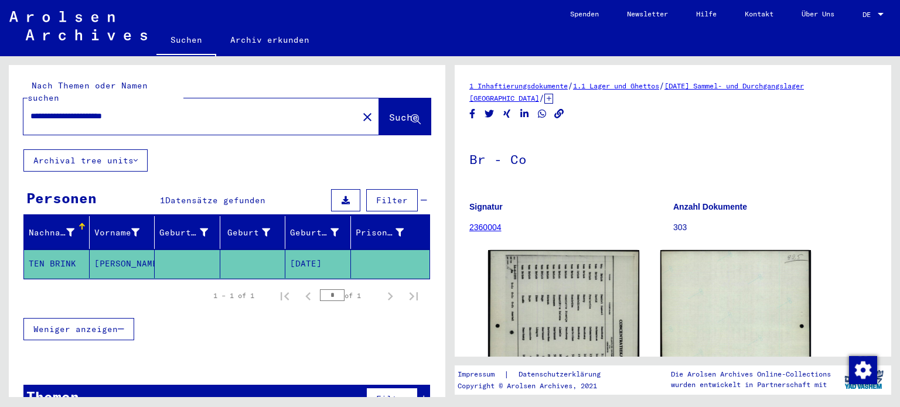  Describe the element at coordinates (525, 114) in the screenshot. I see `button: Share on LinkedIn` at that location.